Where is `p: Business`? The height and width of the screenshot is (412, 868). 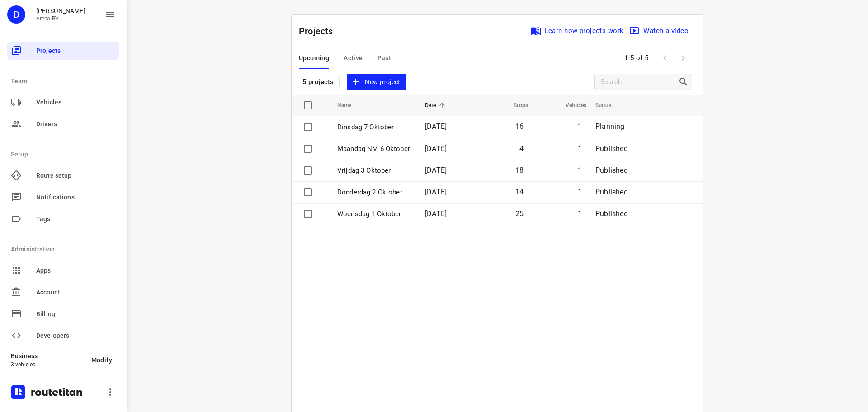
p: Business is located at coordinates (48, 356).